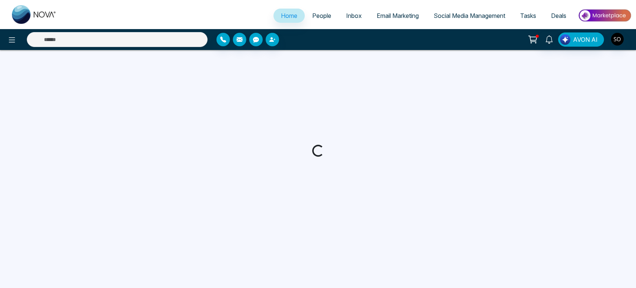 This screenshot has height=288, width=636. What do you see at coordinates (470, 16) in the screenshot?
I see `a: Social Media Management` at bounding box center [470, 16].